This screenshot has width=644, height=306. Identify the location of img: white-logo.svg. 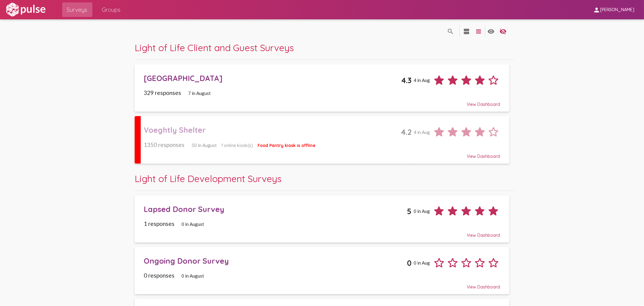
(26, 10).